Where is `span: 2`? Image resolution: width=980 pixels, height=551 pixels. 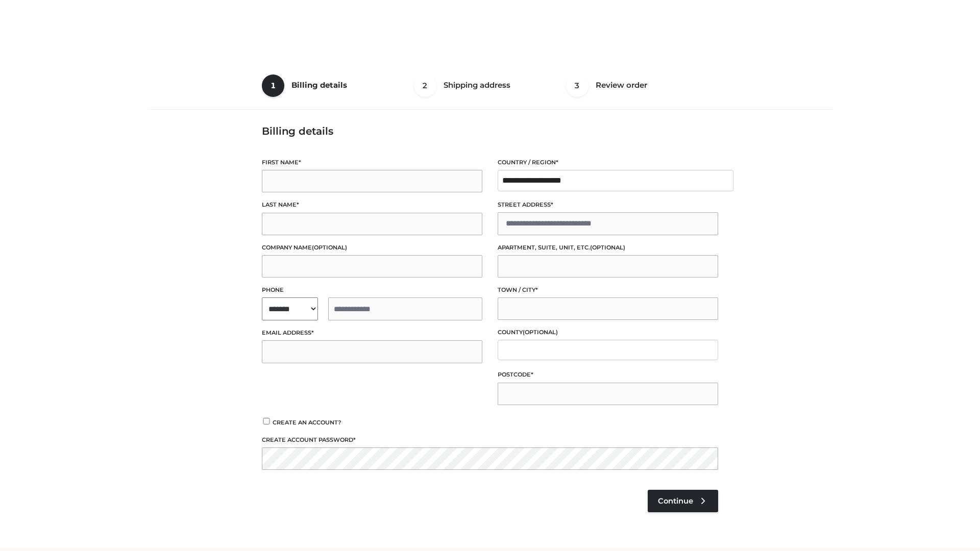
span: 2 is located at coordinates (425, 85).